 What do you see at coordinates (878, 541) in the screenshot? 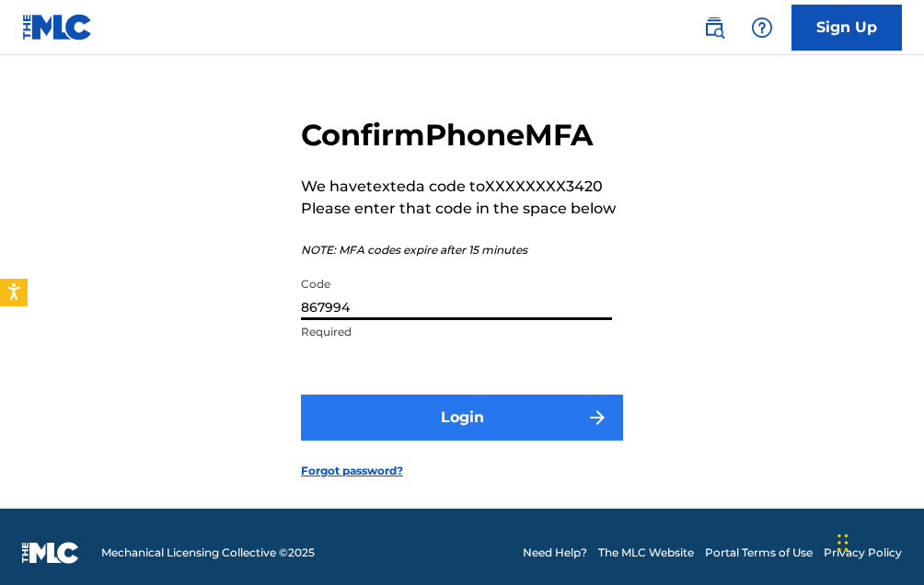
I see `div: Chat Widget` at bounding box center [878, 541].